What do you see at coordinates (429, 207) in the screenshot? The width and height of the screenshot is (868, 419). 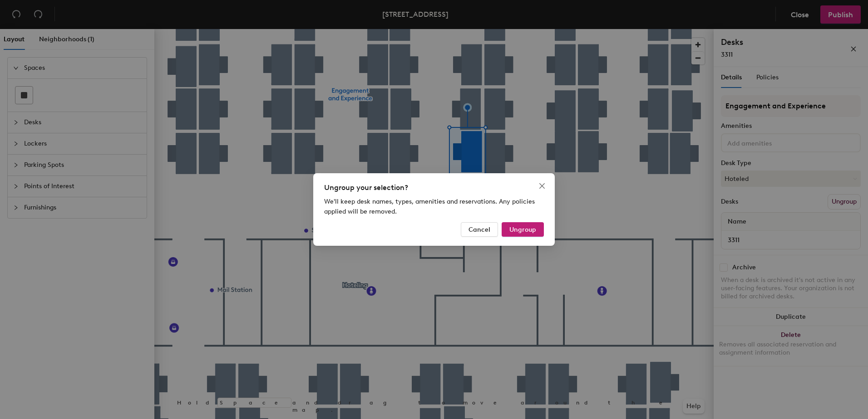 I see `span: We'll keep desk names, types, amenities and reservations. Any policies applied will be removed.` at bounding box center [429, 207].